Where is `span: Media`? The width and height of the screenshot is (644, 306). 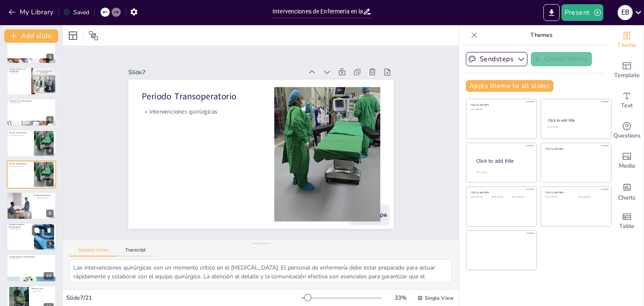
span: Media is located at coordinates (627, 166).